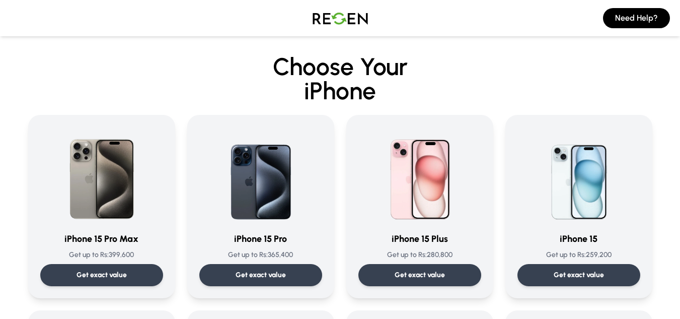 The height and width of the screenshot is (319, 680). What do you see at coordinates (420, 255) in the screenshot?
I see `p: Get up to Rs: 280,800` at bounding box center [420, 255].